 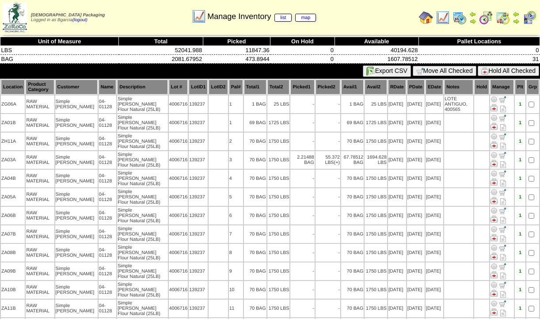 What do you see at coordinates (419, 71) in the screenshot?
I see `img: cart.gif` at bounding box center [419, 71].